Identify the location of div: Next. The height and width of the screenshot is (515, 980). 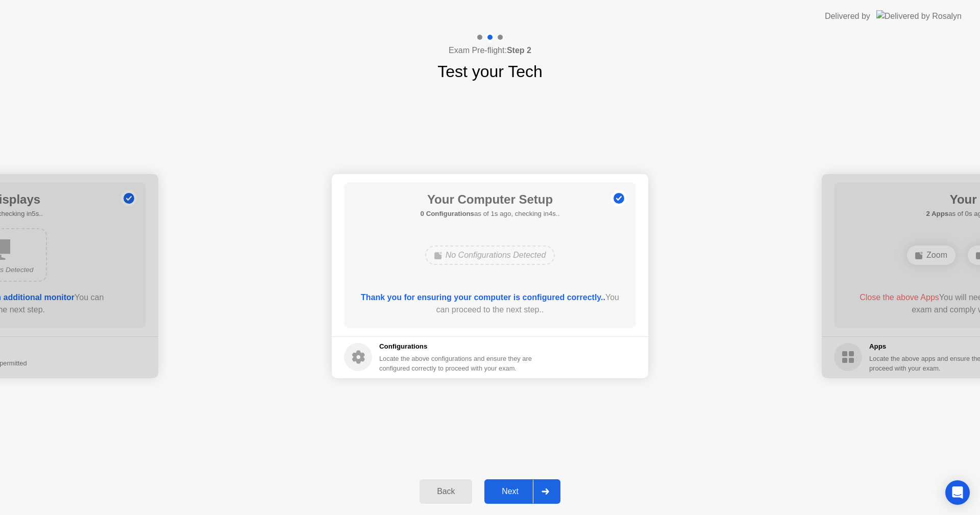
(510, 492).